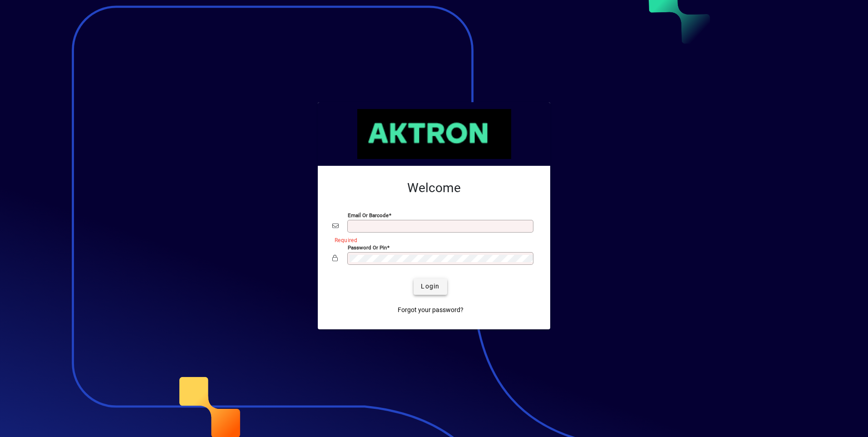  What do you see at coordinates (368, 247) in the screenshot?
I see `mat-label: Password or Pin` at bounding box center [368, 247].